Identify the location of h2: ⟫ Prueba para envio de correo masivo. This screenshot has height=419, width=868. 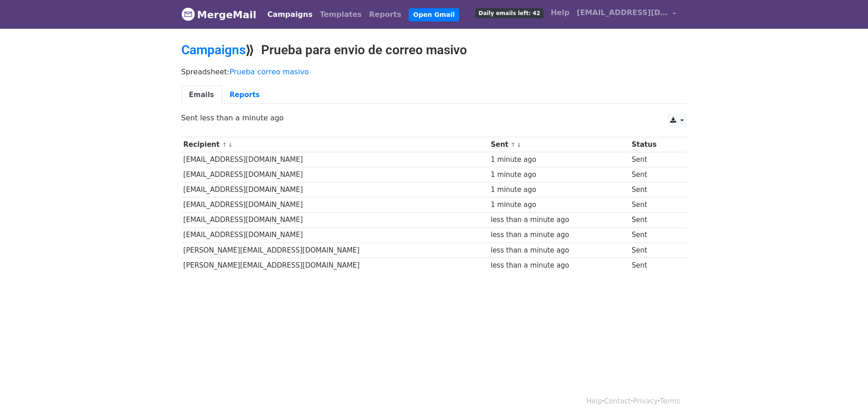
(434, 50).